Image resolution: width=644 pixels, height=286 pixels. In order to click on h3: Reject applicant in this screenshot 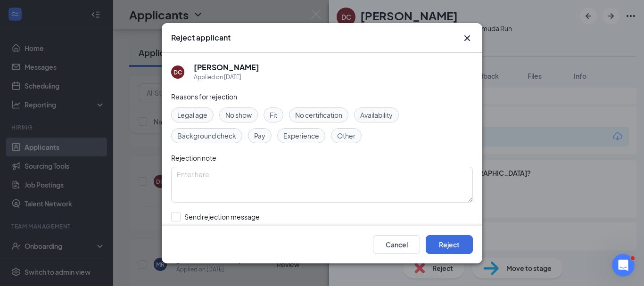, I will do `click(201, 37)`.